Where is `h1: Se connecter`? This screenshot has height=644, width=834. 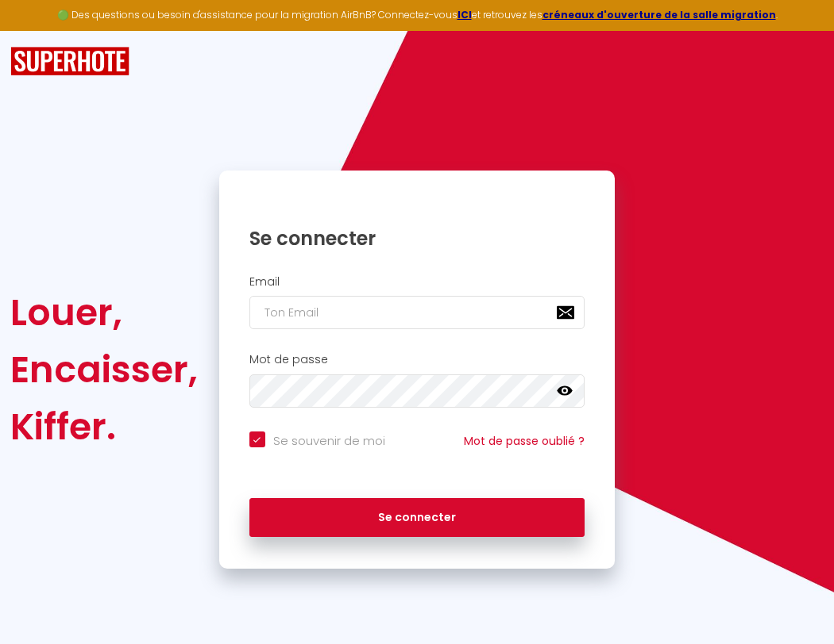 h1: Se connecter is located at coordinates (417, 238).